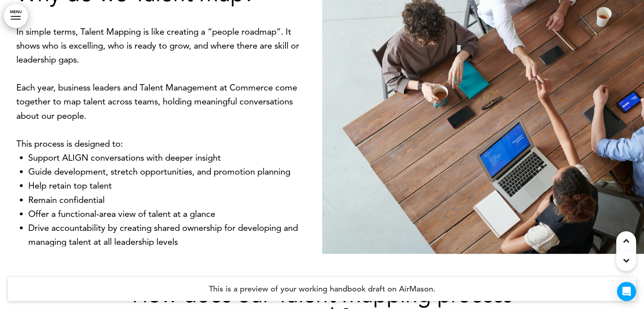 The image size is (644, 309). Describe the element at coordinates (167, 171) in the screenshot. I see `li: Guide development, stretch opportunities, and promotion planning` at that location.